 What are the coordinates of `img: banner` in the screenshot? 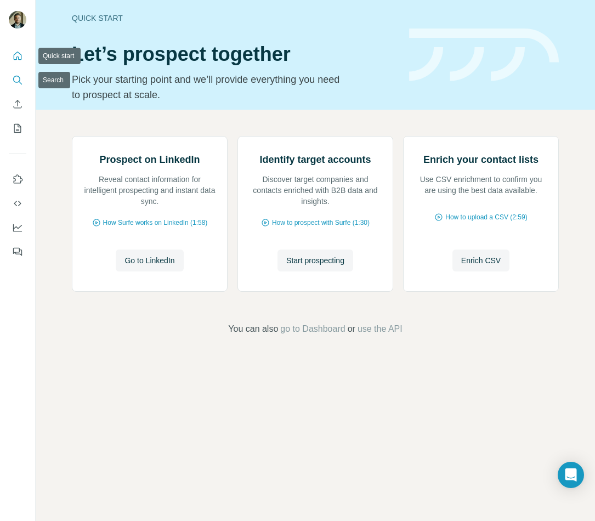 It's located at (483, 55).